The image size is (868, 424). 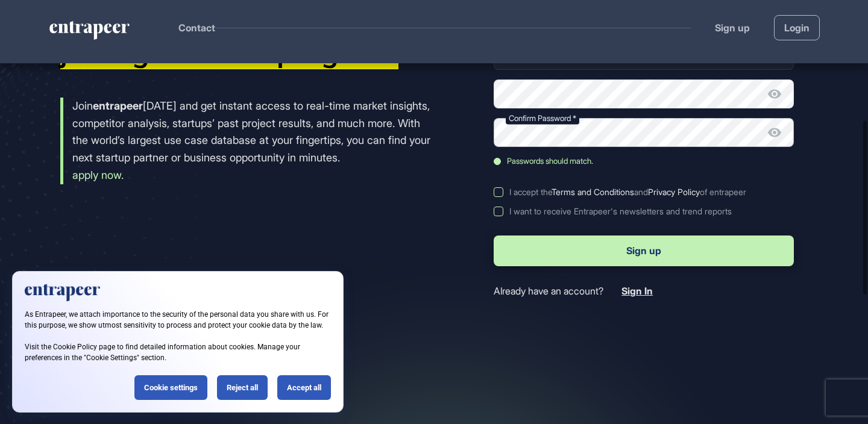 I want to click on div: I accept the and of entrapeer, so click(x=628, y=192).